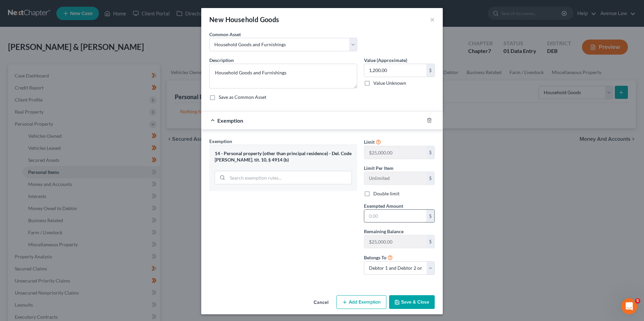 This screenshot has width=644, height=321. Describe the element at coordinates (242, 97) in the screenshot. I see `label: Save as Common Asset` at that location.